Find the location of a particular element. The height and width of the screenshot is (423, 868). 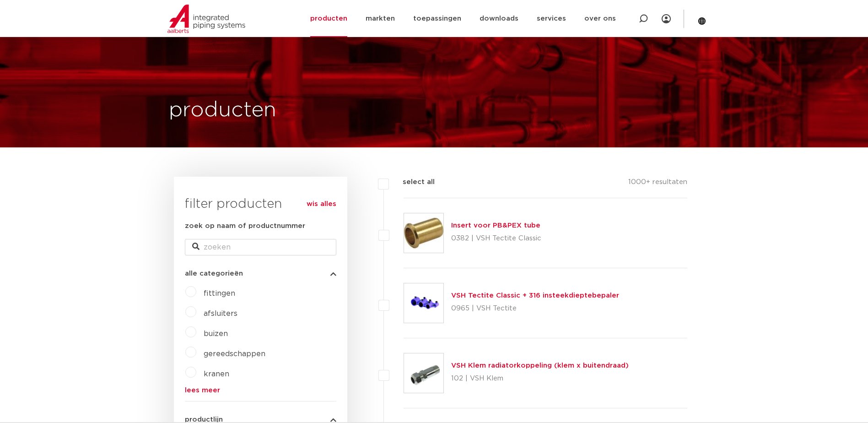

button: productlijn is located at coordinates (261, 419).